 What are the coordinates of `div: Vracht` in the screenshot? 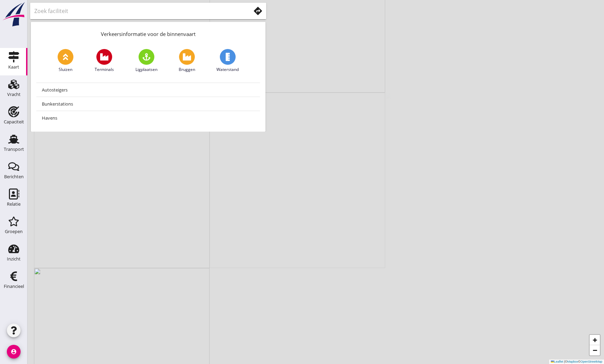 It's located at (14, 94).